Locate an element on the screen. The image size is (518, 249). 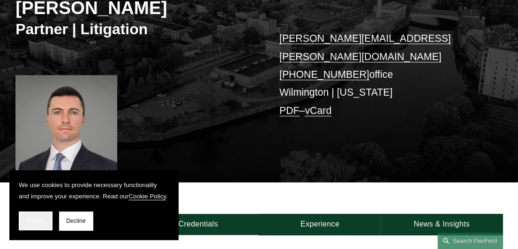
a: PDF is located at coordinates (289, 111).